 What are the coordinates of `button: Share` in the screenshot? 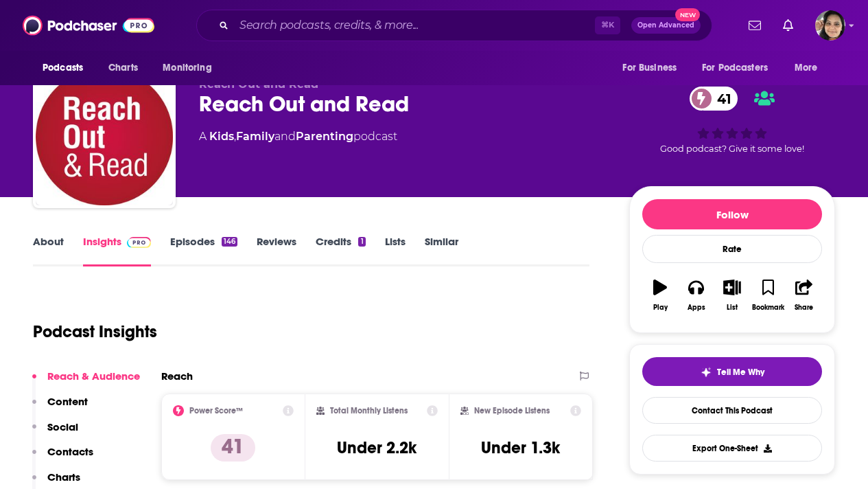 It's located at (804, 295).